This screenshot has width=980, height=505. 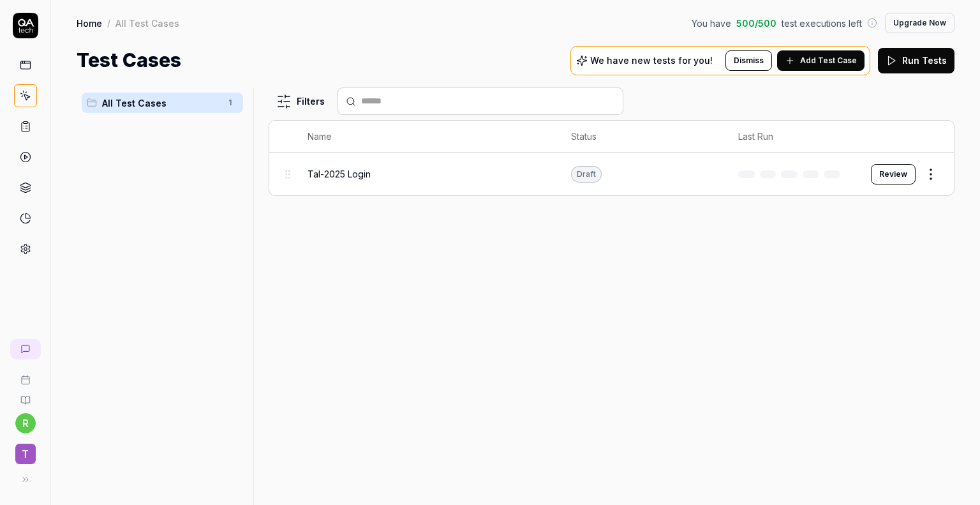 I want to click on span: You have, so click(x=711, y=23).